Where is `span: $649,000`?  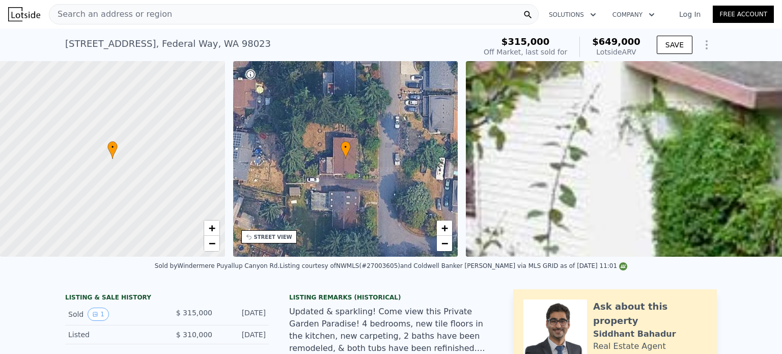
span: $649,000 is located at coordinates (616, 41).